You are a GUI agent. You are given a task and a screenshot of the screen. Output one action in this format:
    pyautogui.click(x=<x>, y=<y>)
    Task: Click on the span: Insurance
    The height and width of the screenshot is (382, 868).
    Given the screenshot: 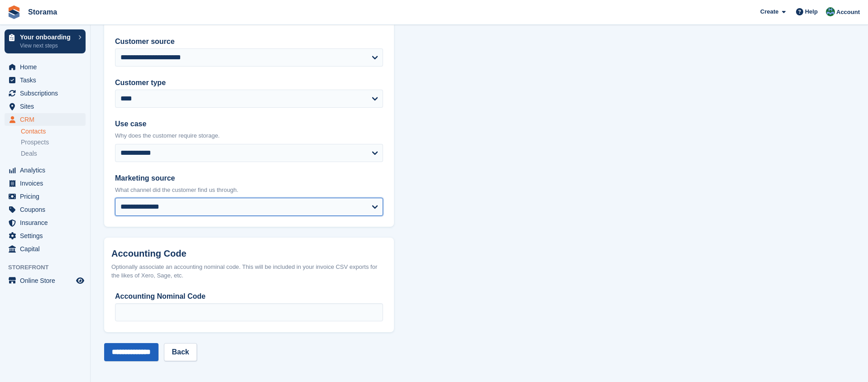 What is the action you would take?
    pyautogui.click(x=47, y=223)
    